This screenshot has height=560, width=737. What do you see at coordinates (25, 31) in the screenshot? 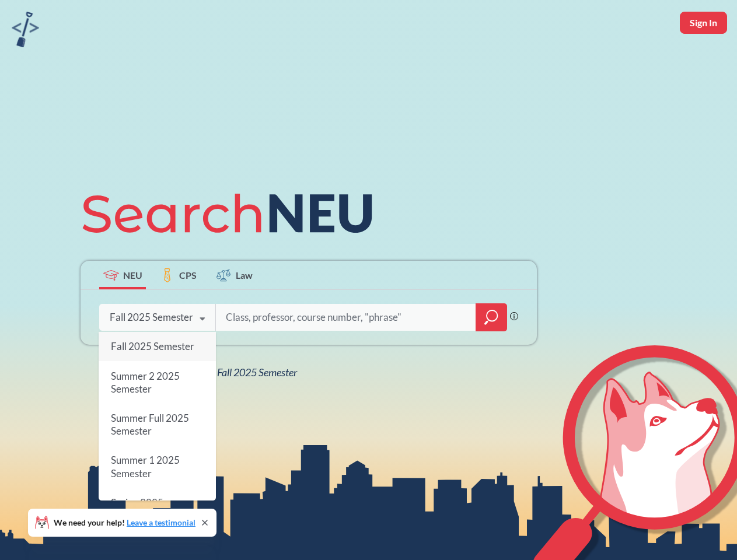
I see `a: sandbox logo` at bounding box center [25, 31].